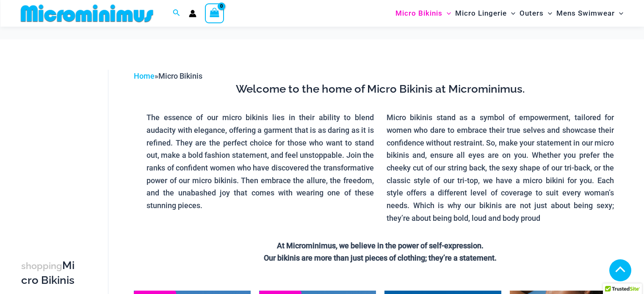  Describe the element at coordinates (531, 13) in the screenshot. I see `span: Outers` at that location.